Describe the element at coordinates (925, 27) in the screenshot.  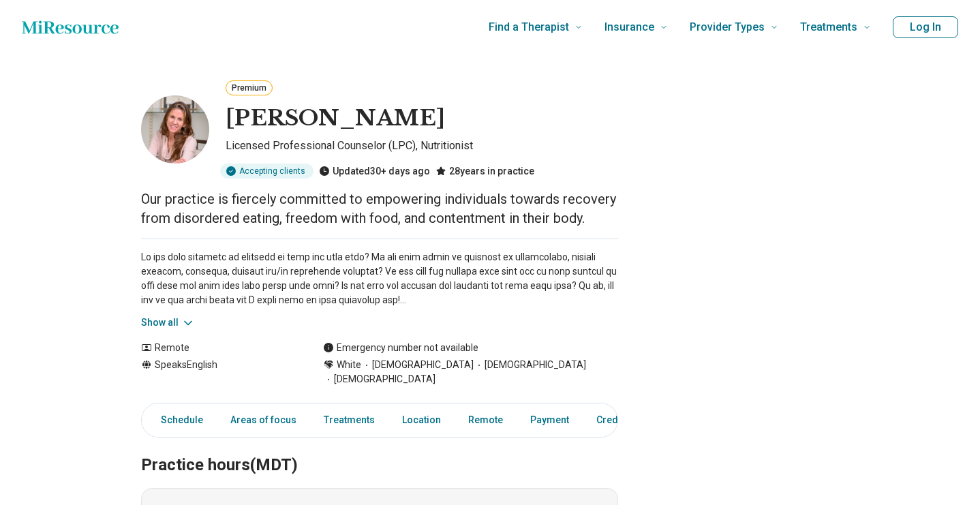
I see `button: Log In` at that location.